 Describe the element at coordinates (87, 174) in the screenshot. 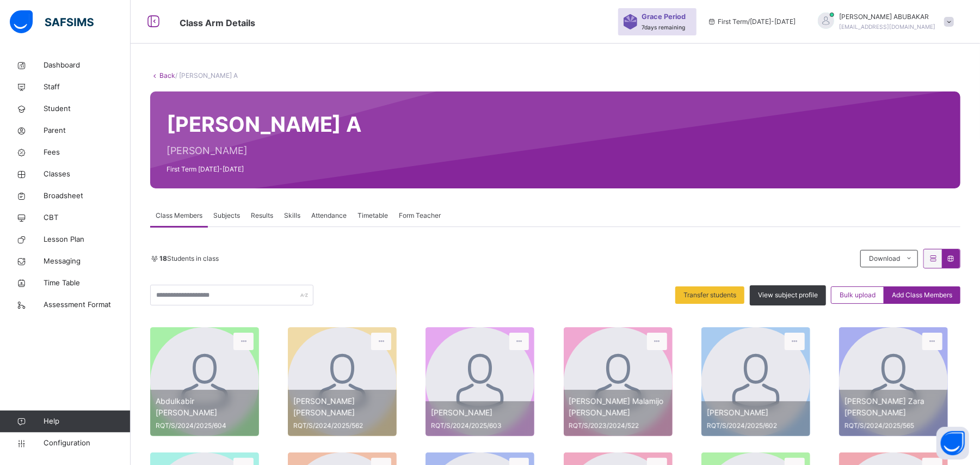

I see `span: Classes` at that location.